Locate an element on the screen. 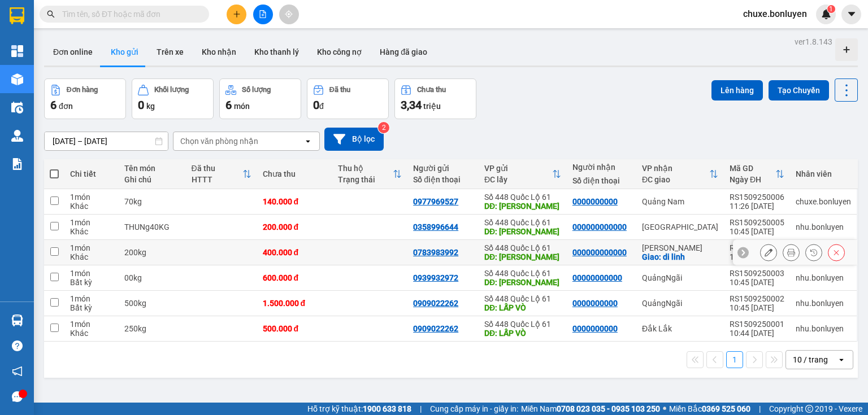 The width and height of the screenshot is (868, 415). div: Chọn văn phòng nhận is located at coordinates (219, 141).